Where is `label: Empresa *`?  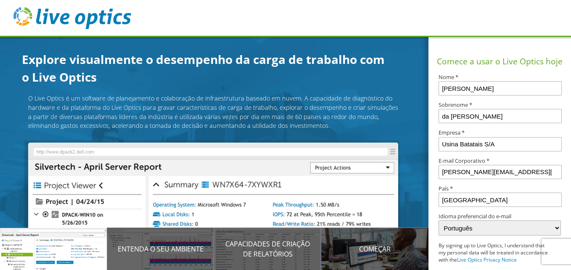 label: Empresa * is located at coordinates (500, 132).